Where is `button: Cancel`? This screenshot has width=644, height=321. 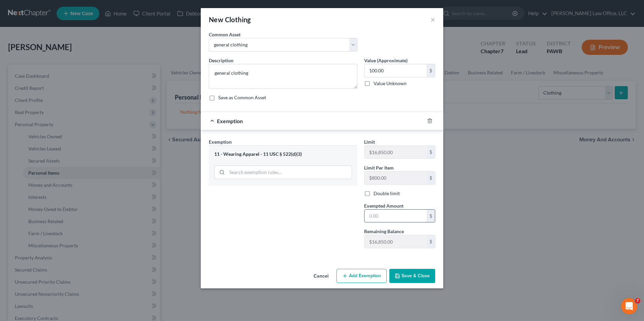 button: Cancel is located at coordinates (321, 276).